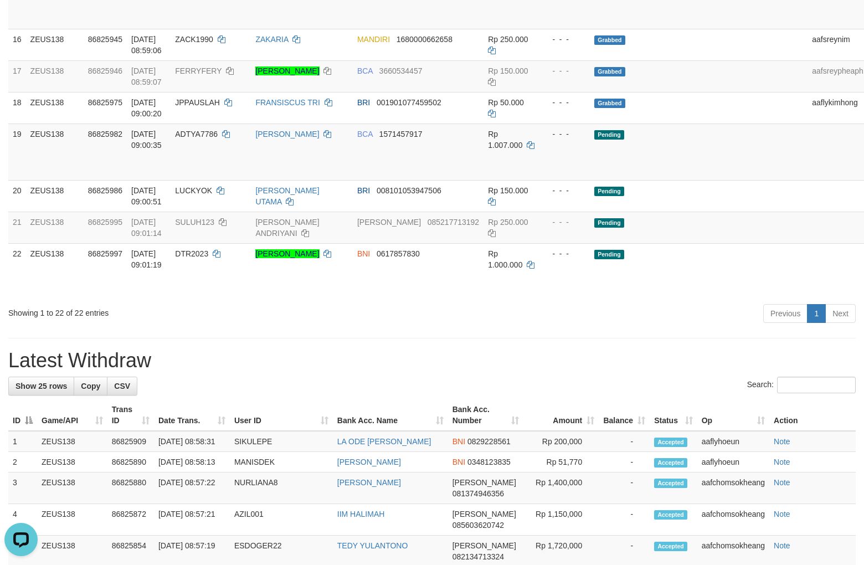 The height and width of the screenshot is (565, 864). I want to click on span: Rp 250.000, so click(508, 39).